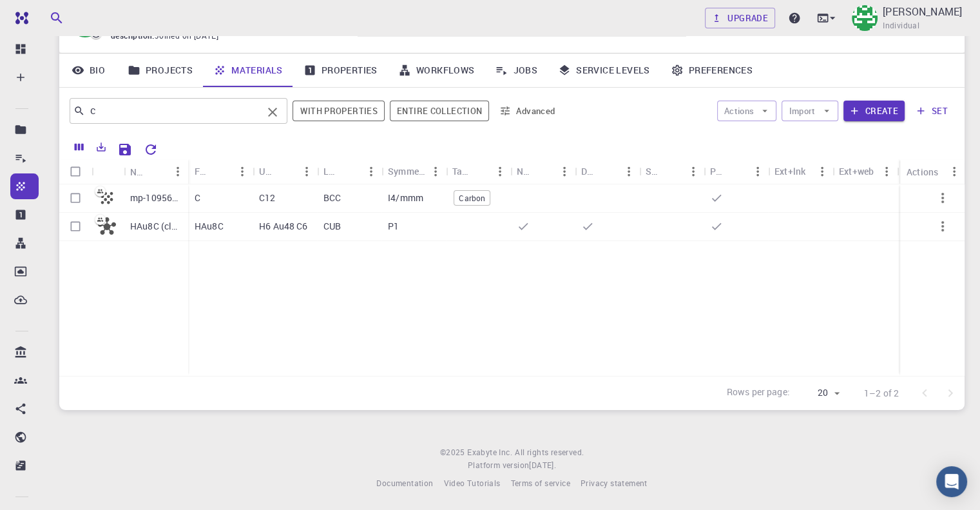 The width and height of the screenshot is (980, 510). I want to click on button: Import, so click(810, 111).